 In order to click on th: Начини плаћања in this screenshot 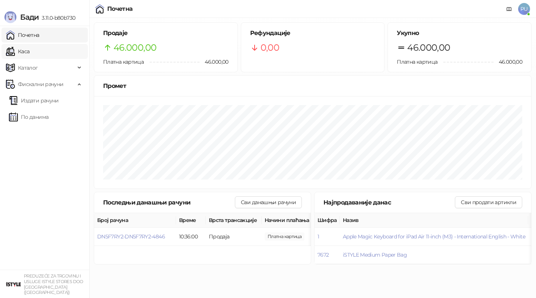, I will do `click(299, 220)`.